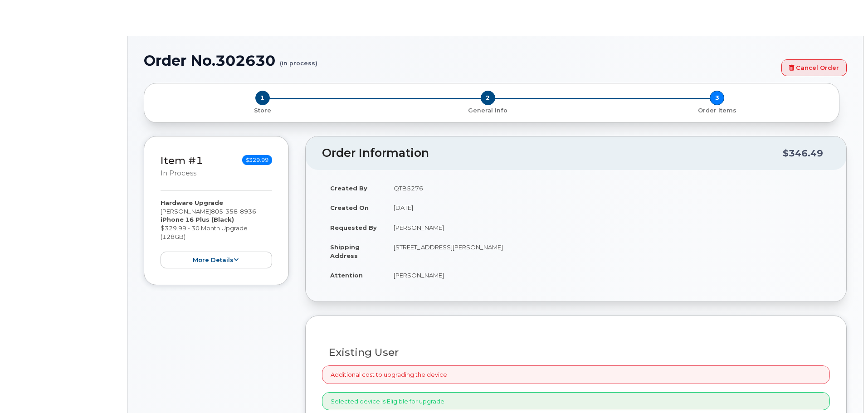  I want to click on strong: Created On, so click(349, 208).